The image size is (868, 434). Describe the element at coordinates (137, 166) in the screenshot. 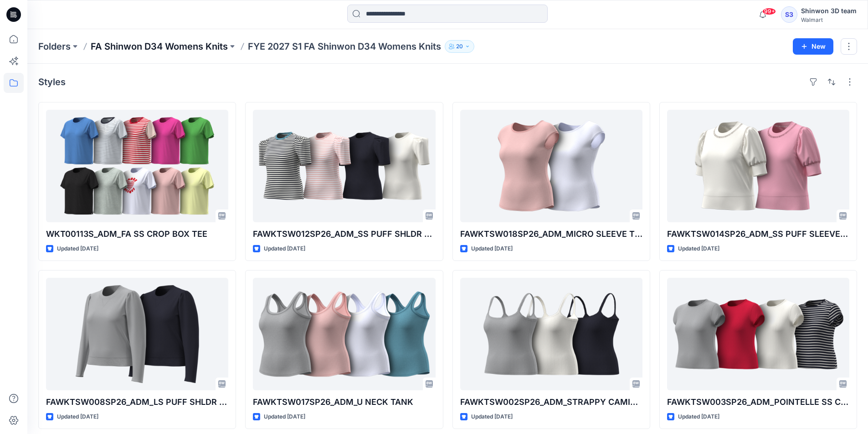

I see `a: WKT00113S_ADM_FA SS CROP BOX TEE` at that location.